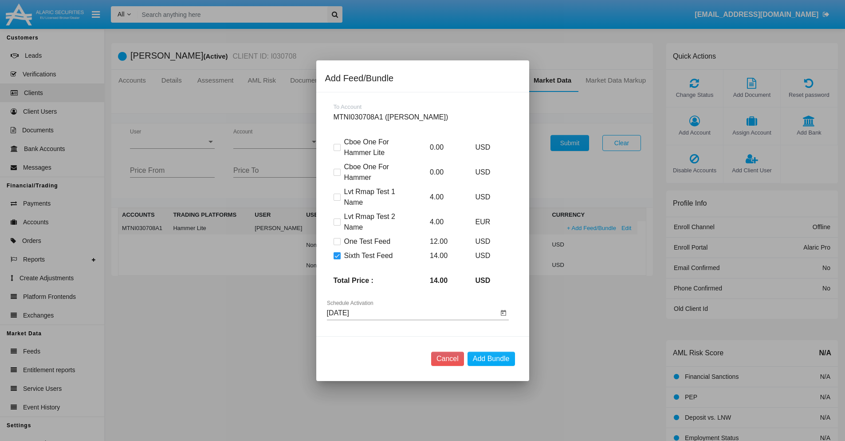 Image resolution: width=845 pixels, height=441 pixels. I want to click on span: One Test Feed, so click(367, 241).